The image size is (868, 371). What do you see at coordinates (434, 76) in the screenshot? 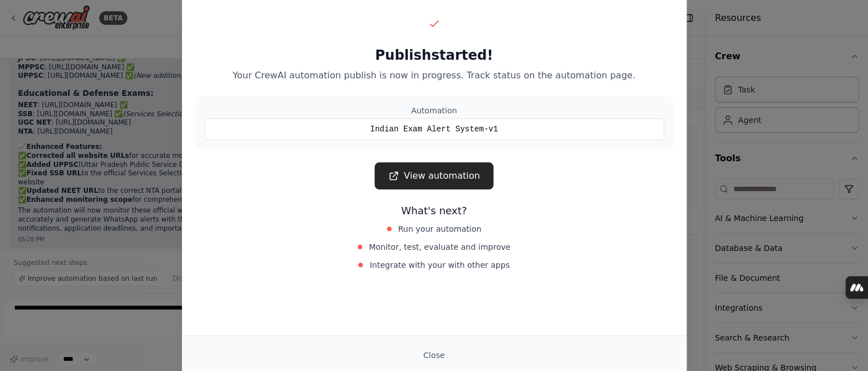
I see `p: Your CrewAI automation publish is now in progress. Track status on the automation page.` at bounding box center [434, 76].